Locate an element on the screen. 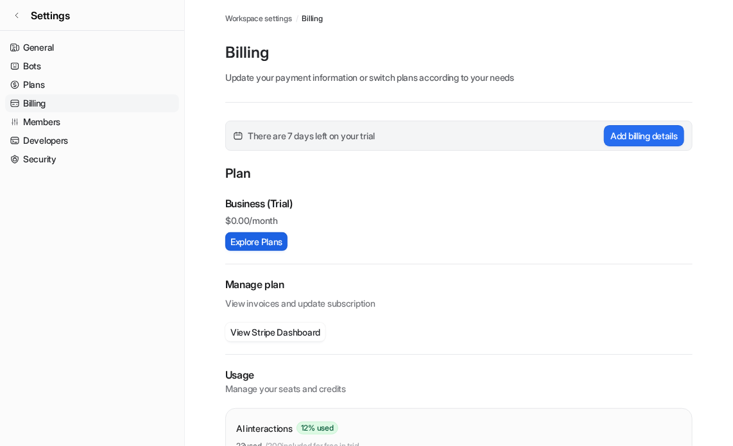 This screenshot has height=446, width=733. button: Add billing details is located at coordinates (644, 135).